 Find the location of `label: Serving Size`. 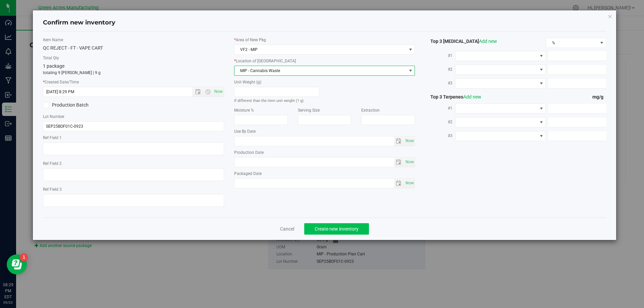

label: Serving Size is located at coordinates (325, 110).